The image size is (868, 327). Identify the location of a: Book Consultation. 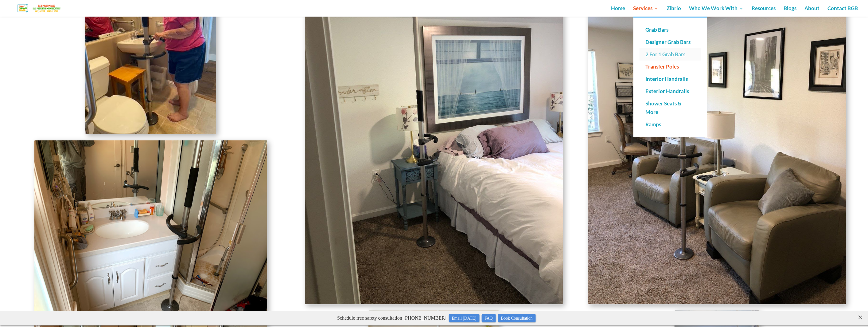
(516, 7).